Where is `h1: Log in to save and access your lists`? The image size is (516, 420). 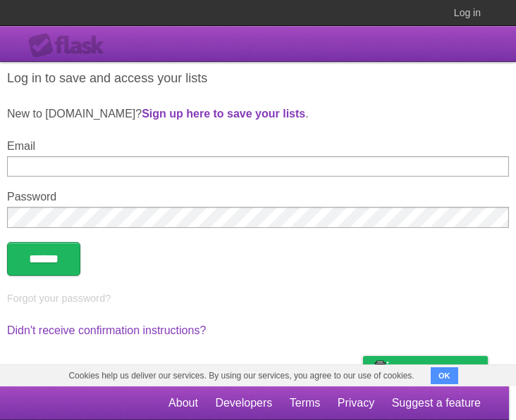
h1: Log in to save and access your lists is located at coordinates (258, 78).